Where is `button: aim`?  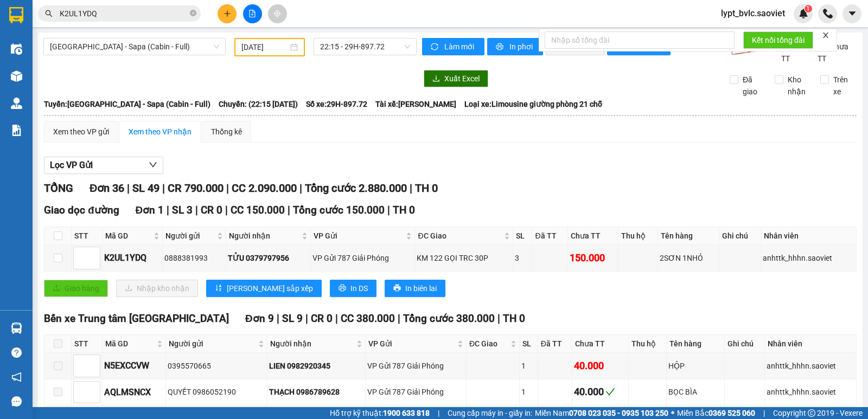
button: aim is located at coordinates (277, 14).